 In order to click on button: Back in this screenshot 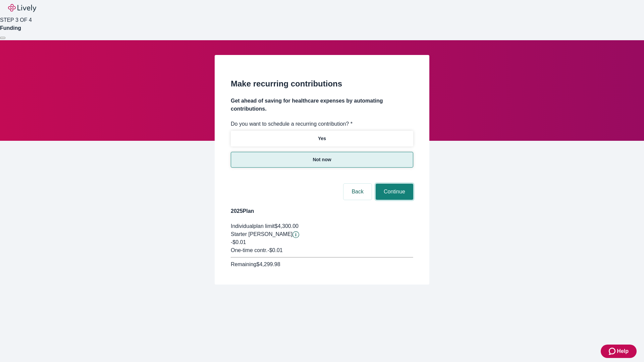, I will do `click(358, 192)`.